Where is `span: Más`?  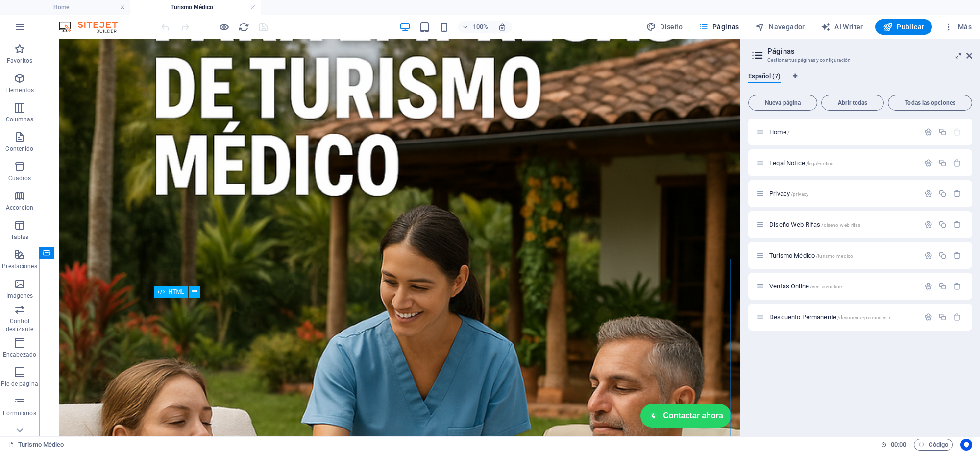 span: Más is located at coordinates (957, 27).